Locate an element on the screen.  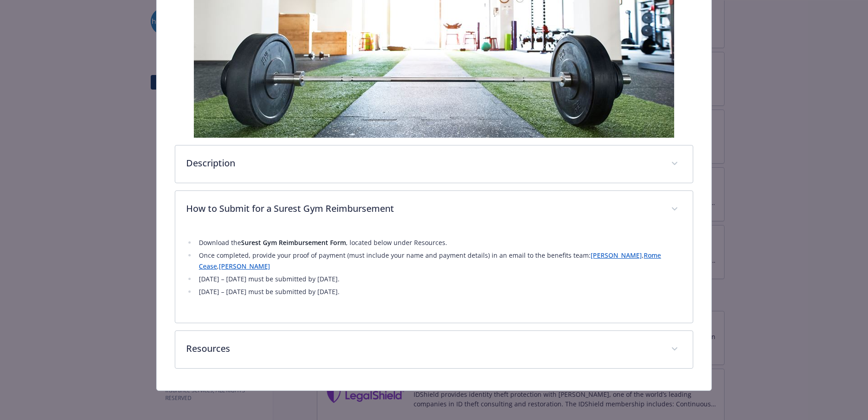
p: Description is located at coordinates (423, 163).